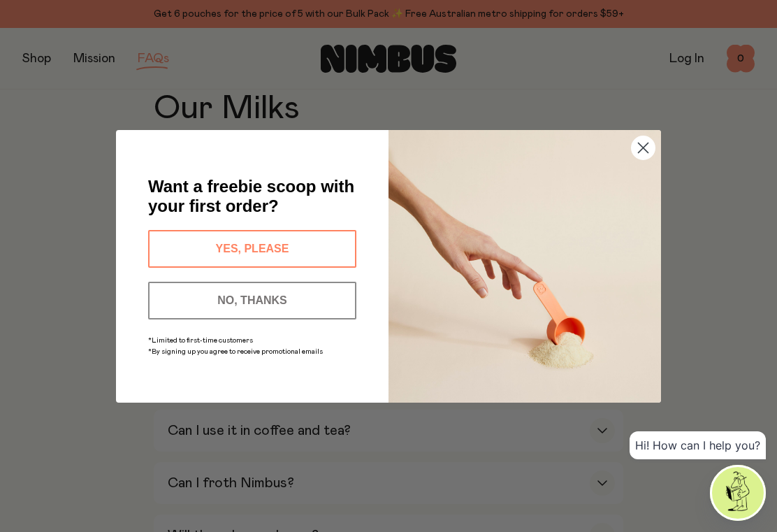  What do you see at coordinates (697, 445) in the screenshot?
I see `div: Hi! How can I help you?` at bounding box center [697, 445].